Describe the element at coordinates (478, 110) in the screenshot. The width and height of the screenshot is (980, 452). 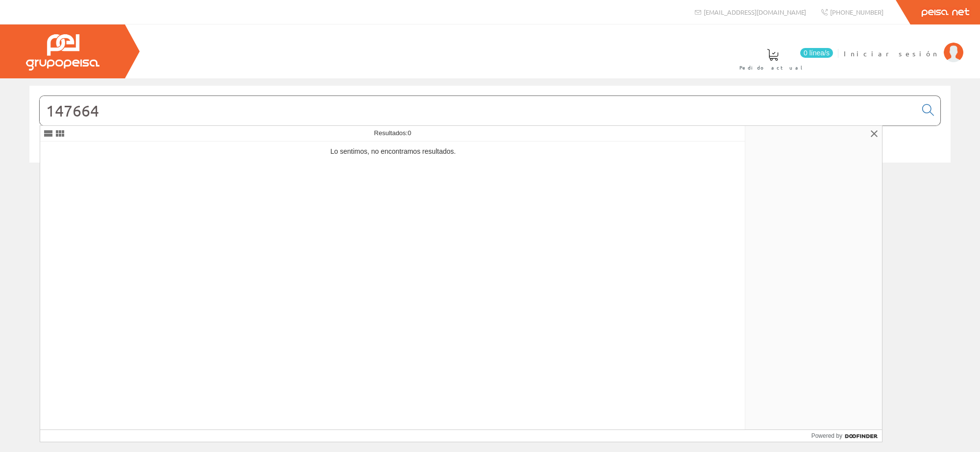
I see `input: Buscar...` at that location.